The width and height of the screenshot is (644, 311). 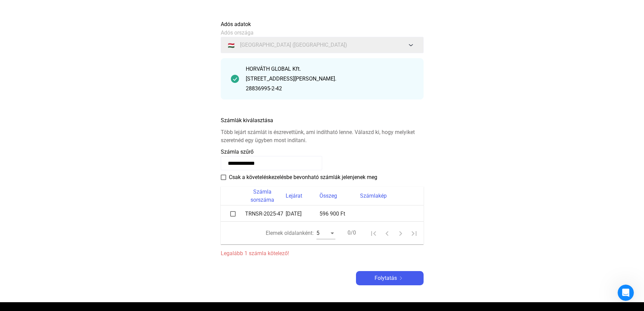 What do you see at coordinates (247, 120) in the screenshot?
I see `font: Számlák kiválasztása` at bounding box center [247, 120].